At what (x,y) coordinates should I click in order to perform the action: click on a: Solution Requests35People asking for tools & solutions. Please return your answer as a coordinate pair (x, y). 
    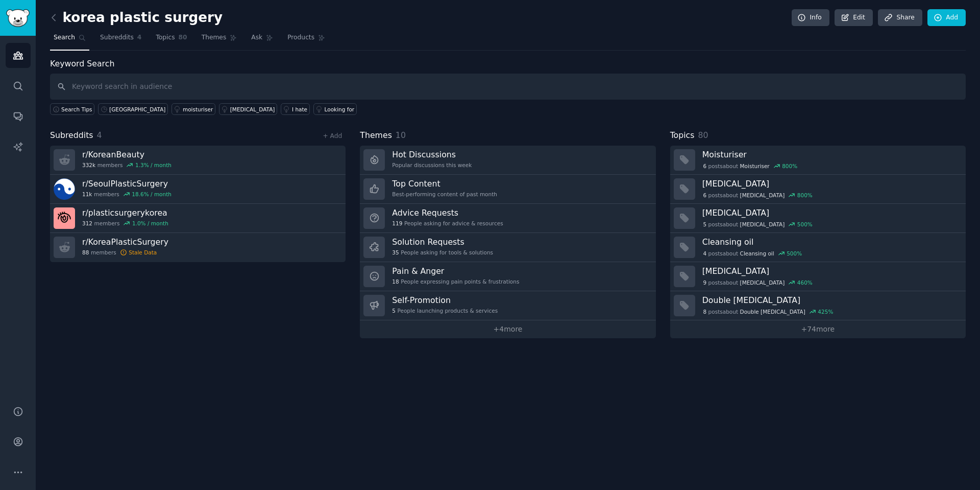
    Looking at the image, I should click on (508, 247).